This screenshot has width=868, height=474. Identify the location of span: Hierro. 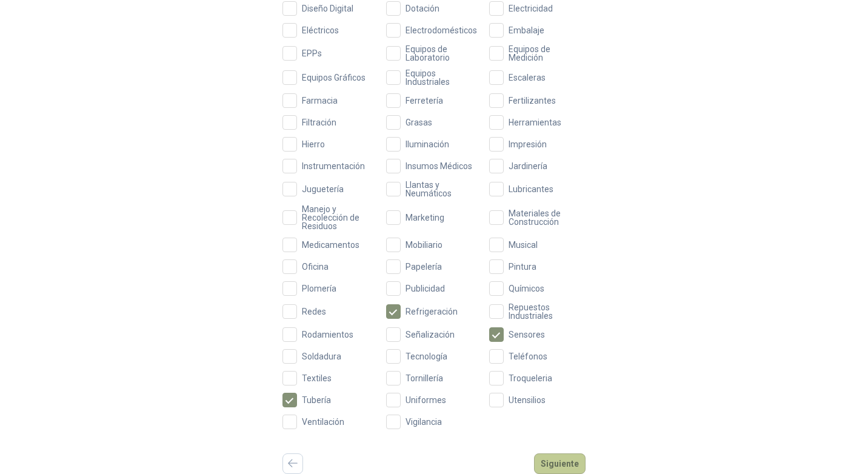
(314, 144).